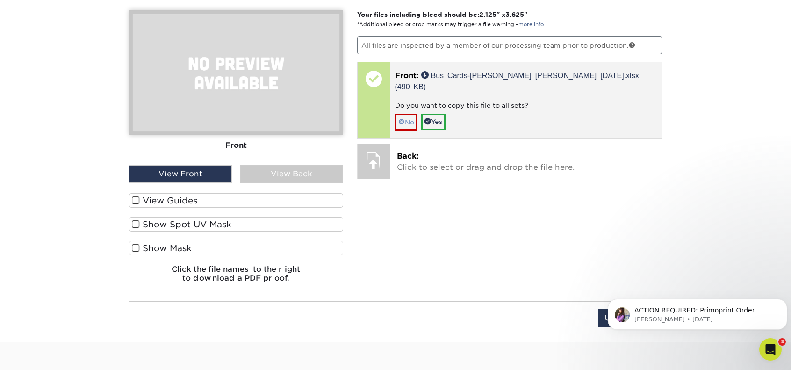 The height and width of the screenshot is (370, 791). I want to click on div: View Back, so click(292, 174).